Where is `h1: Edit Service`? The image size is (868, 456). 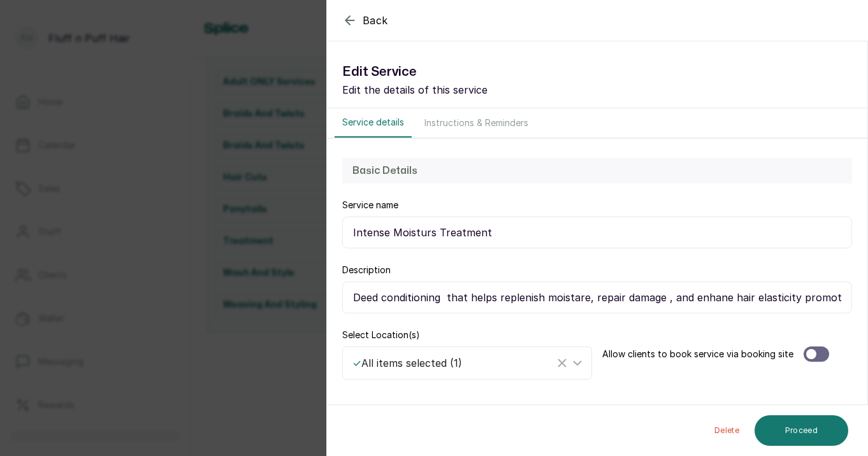 h1: Edit Service is located at coordinates (597, 72).